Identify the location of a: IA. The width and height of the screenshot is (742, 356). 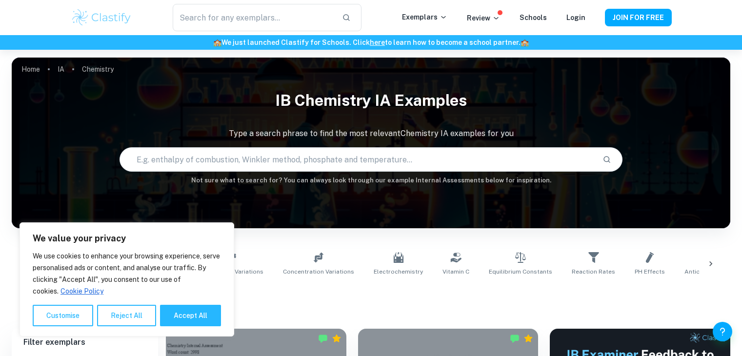
(61, 69).